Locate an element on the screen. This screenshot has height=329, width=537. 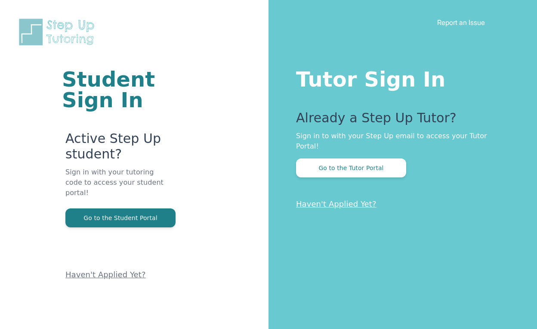
a: Report an Issue is located at coordinates (461, 22).